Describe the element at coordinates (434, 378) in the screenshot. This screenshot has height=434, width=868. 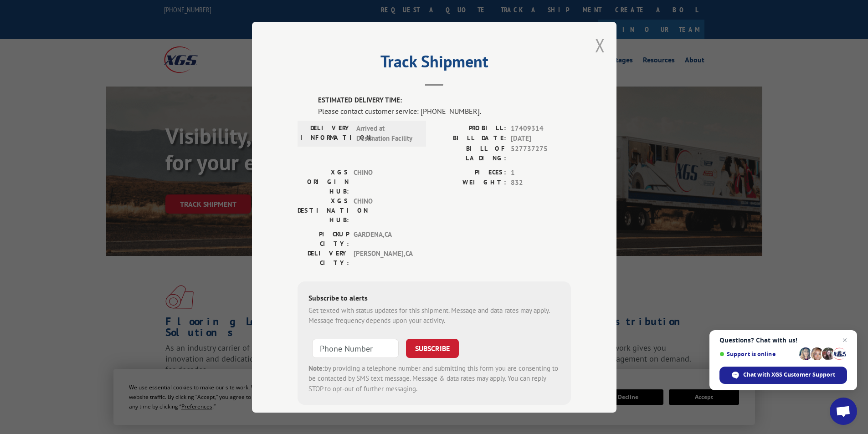
I see `div: by providing a telephone number and submitting this form you are consenting to be contacted by SM...` at that location.